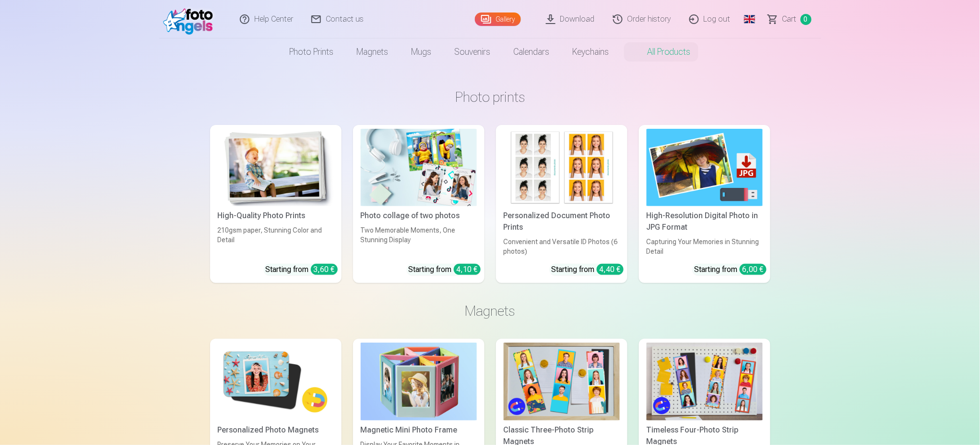 The width and height of the screenshot is (980, 445). Describe the element at coordinates (467, 269) in the screenshot. I see `div: 4,10 €` at that location.